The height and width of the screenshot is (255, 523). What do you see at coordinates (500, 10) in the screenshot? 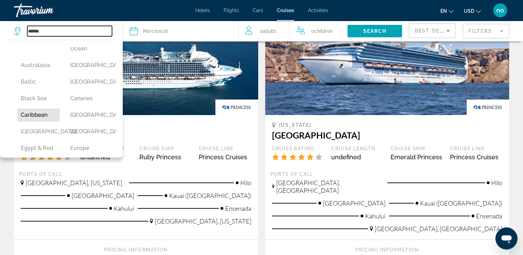
I see `span: no` at bounding box center [500, 10].